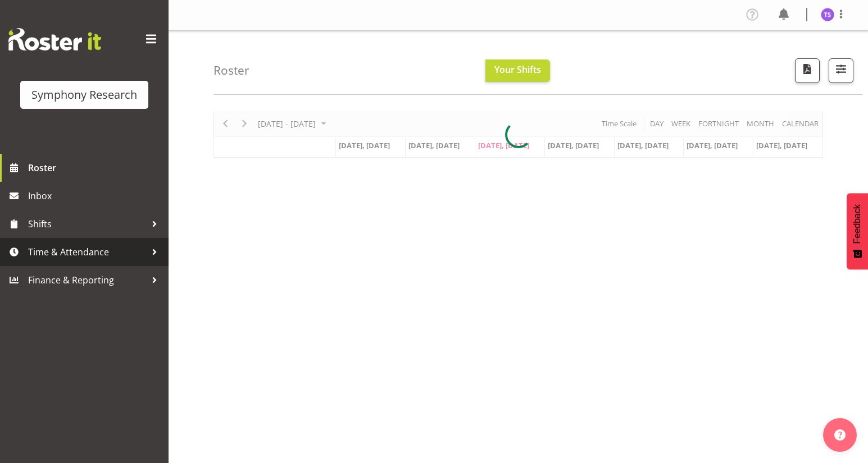 Image resolution: width=868 pixels, height=463 pixels. What do you see at coordinates (96, 196) in the screenshot?
I see `span: Inbox` at bounding box center [96, 196].